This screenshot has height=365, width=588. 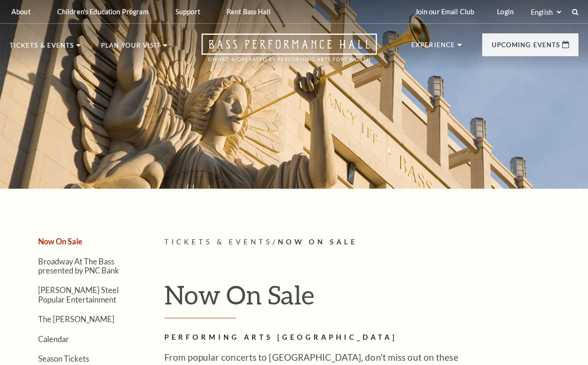 What do you see at coordinates (433, 48) in the screenshot?
I see `p: Experience` at bounding box center [433, 48].